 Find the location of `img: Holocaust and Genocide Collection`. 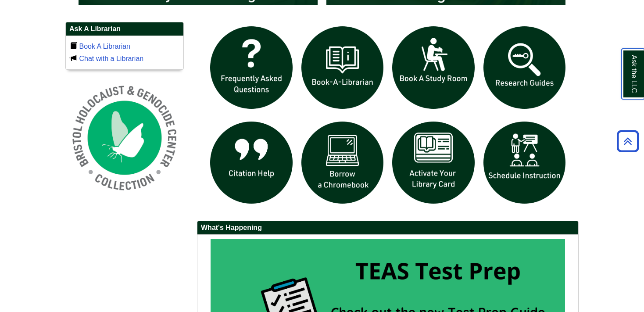

img: Holocaust and Genocide Collection is located at coordinates (125, 138).